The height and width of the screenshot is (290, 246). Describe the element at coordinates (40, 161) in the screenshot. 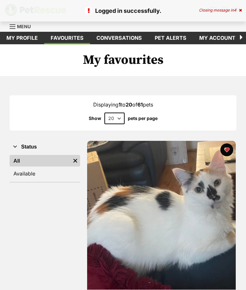

I see `a: All` at that location.